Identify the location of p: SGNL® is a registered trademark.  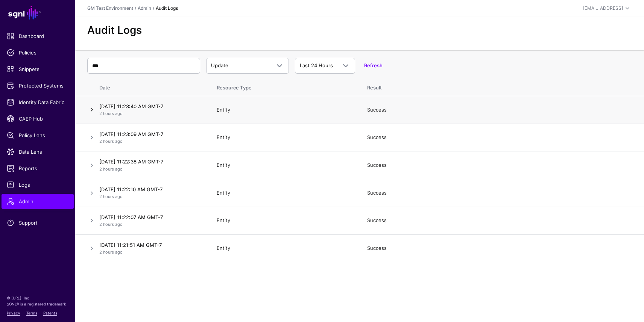
(37, 304).